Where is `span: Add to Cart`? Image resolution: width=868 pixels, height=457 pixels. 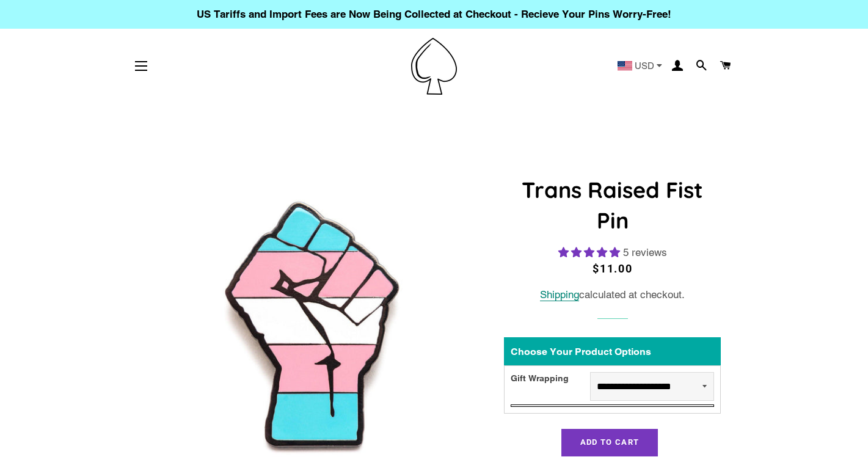
span: Add to Cart is located at coordinates (610, 441).